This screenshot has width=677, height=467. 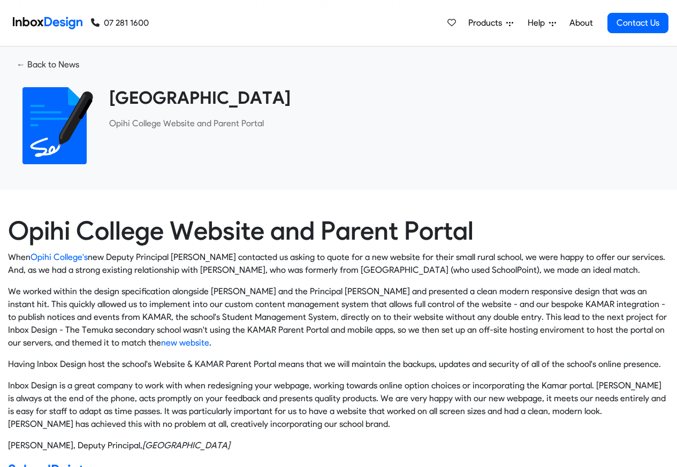 What do you see at coordinates (185, 343) in the screenshot?
I see `a: new website` at bounding box center [185, 343].